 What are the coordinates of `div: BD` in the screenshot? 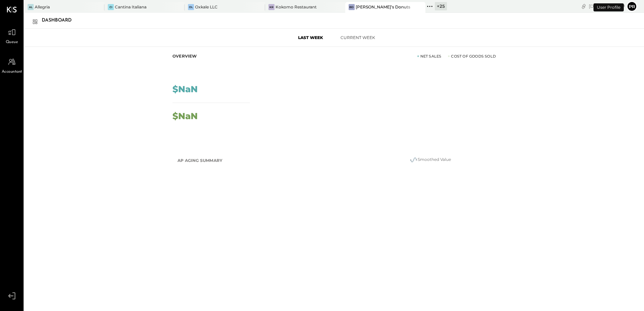 It's located at (352, 7).